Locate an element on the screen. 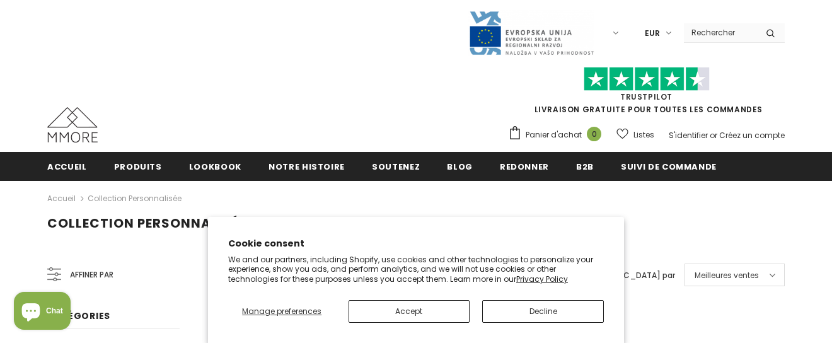 The height and width of the screenshot is (343, 832). span: Listes is located at coordinates (644, 135).